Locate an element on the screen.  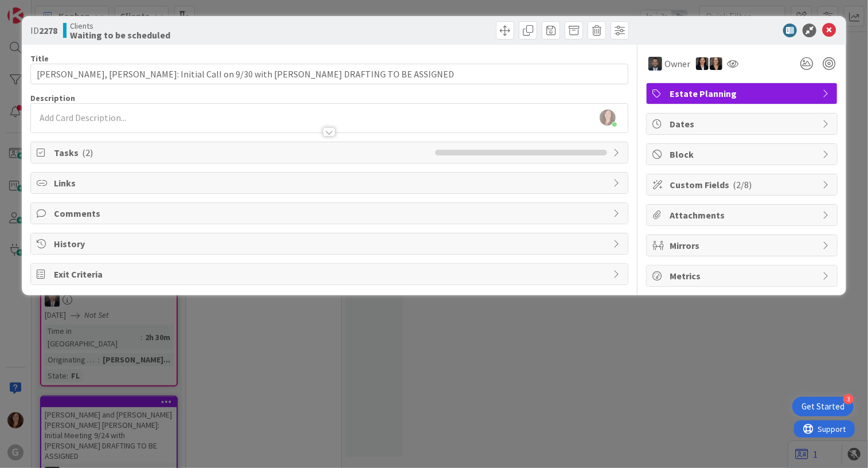
div: Get Started is located at coordinates (823, 407).